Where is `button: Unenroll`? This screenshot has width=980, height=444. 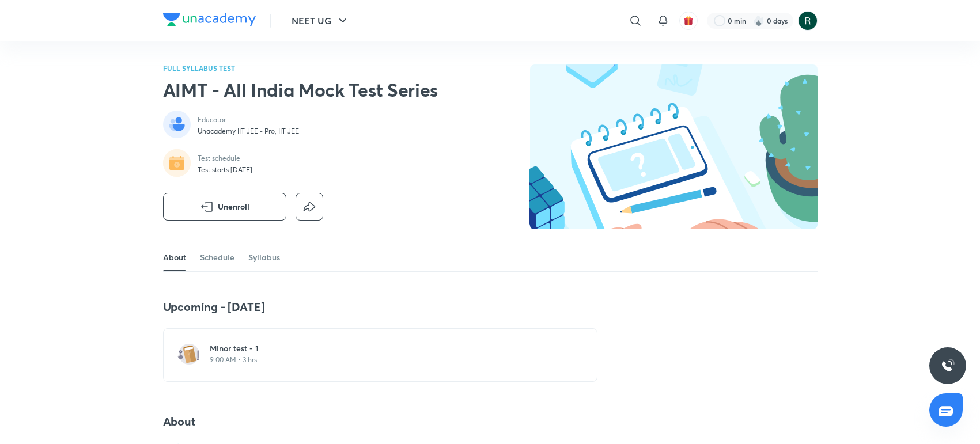 button: Unenroll is located at coordinates (224, 207).